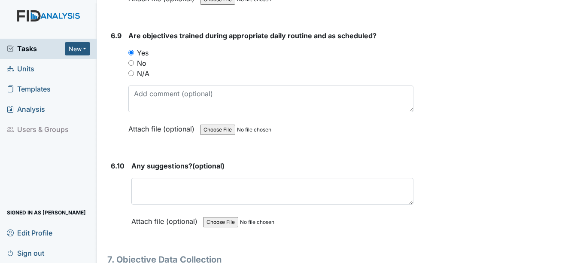 The width and height of the screenshot is (583, 263). Describe the element at coordinates (272, 166) in the screenshot. I see `strong: (optional)` at that location.